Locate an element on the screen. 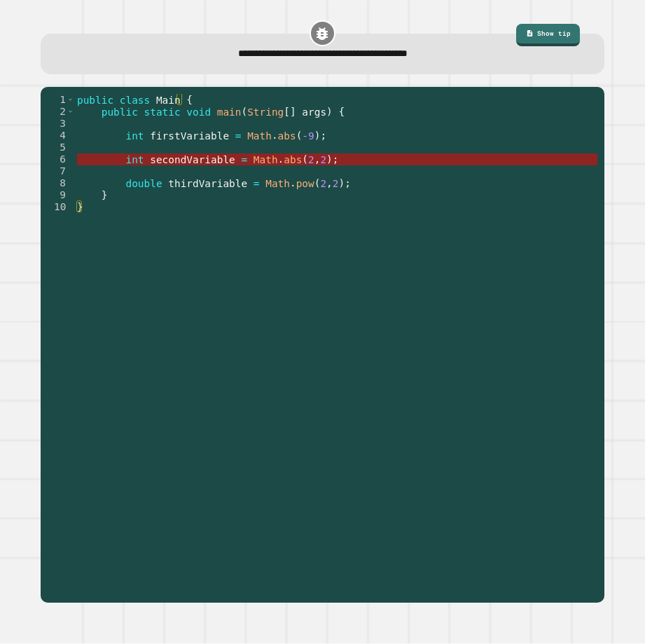 Image resolution: width=645 pixels, height=644 pixels. span: class is located at coordinates (135, 100).